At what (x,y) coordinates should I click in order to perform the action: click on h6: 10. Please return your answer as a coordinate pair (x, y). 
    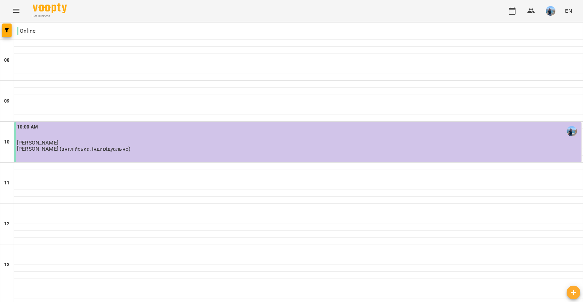
    Looking at the image, I should click on (7, 142).